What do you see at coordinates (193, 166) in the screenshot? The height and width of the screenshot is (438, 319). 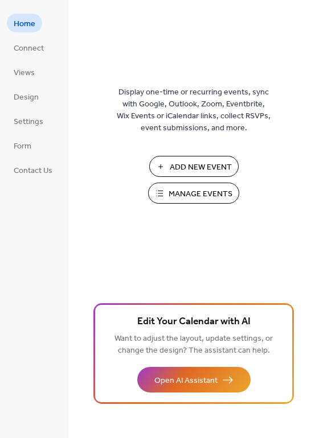 I see `button: Add New Event` at bounding box center [193, 166].